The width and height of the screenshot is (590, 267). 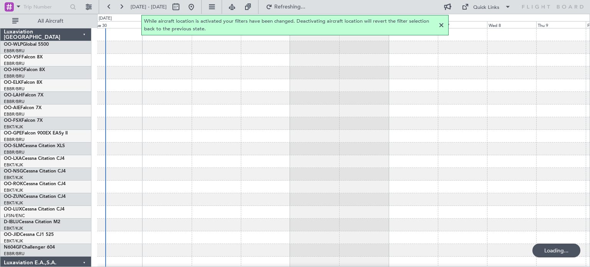 What do you see at coordinates (13, 146) in the screenshot?
I see `span: OO-SLM` at bounding box center [13, 146].